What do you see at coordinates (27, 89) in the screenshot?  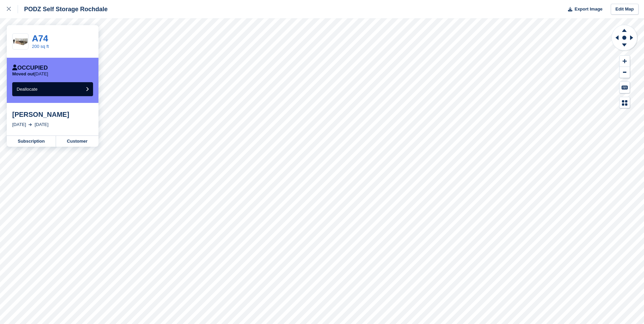 I see `span: Deallocate` at bounding box center [27, 89].